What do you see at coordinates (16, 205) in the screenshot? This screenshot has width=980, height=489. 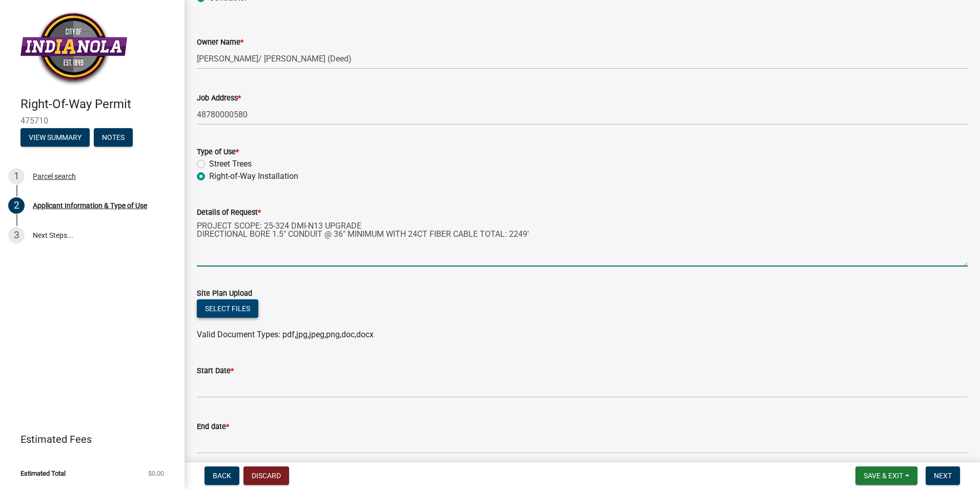 I see `div: 2` at bounding box center [16, 205].